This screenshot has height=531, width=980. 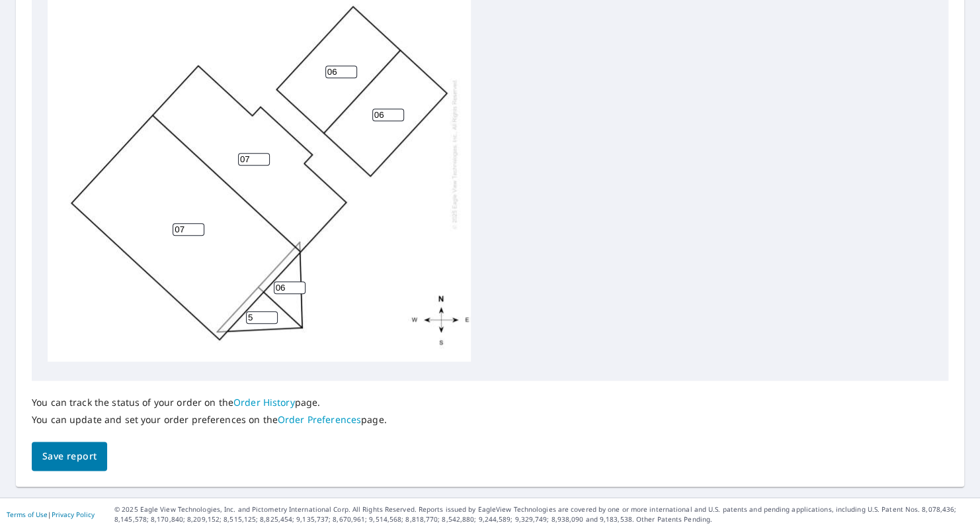 I want to click on p: © 2025 Eagle View Technologies, Inc. and Pictometry International Corp. All Rights Reserved. Repo..., so click(x=543, y=514).